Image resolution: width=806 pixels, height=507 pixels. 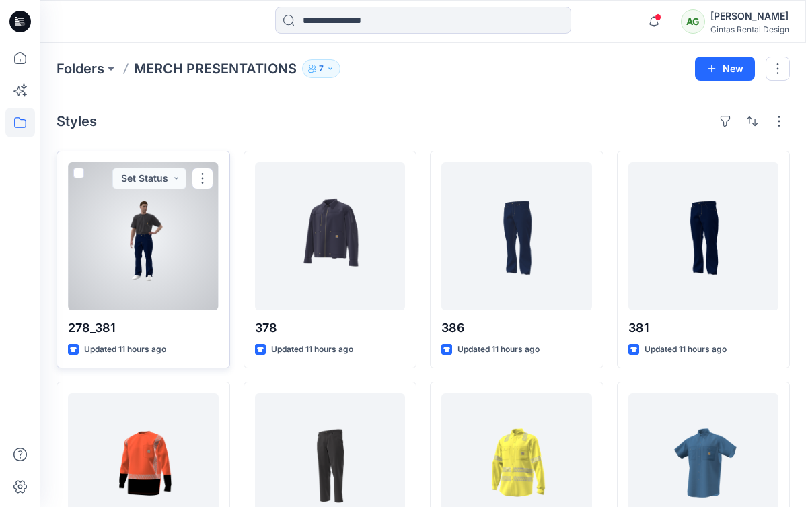 I want to click on div: AG, so click(x=693, y=22).